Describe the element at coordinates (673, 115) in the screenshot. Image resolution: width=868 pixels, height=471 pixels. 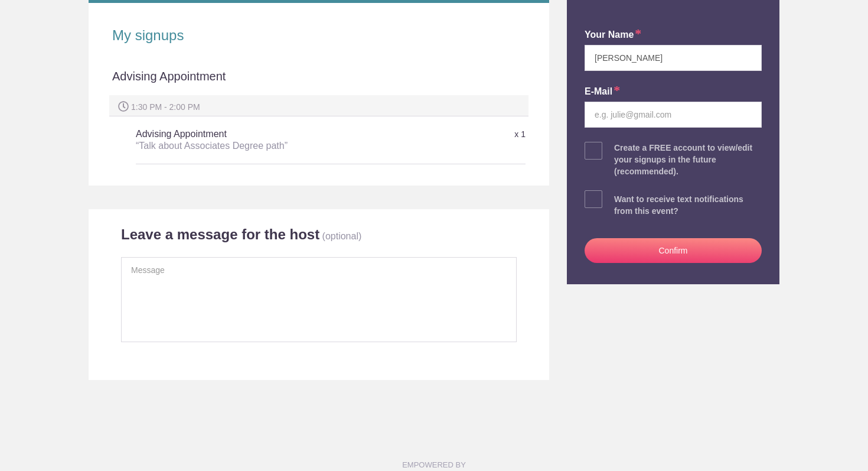
I see `input: e.g. julie@gmail.com` at that location.